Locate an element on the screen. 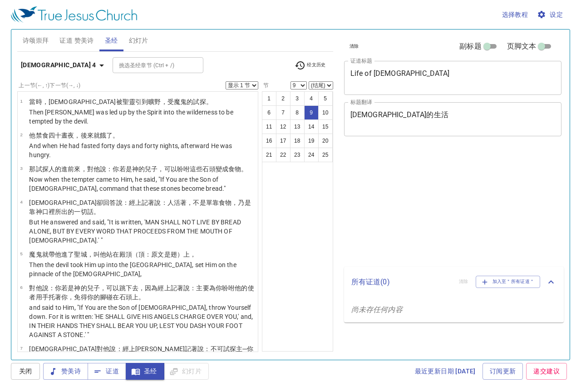 The height and width of the screenshot is (392, 581). wg4750: 裡所出 is located at coordinates (74, 212).